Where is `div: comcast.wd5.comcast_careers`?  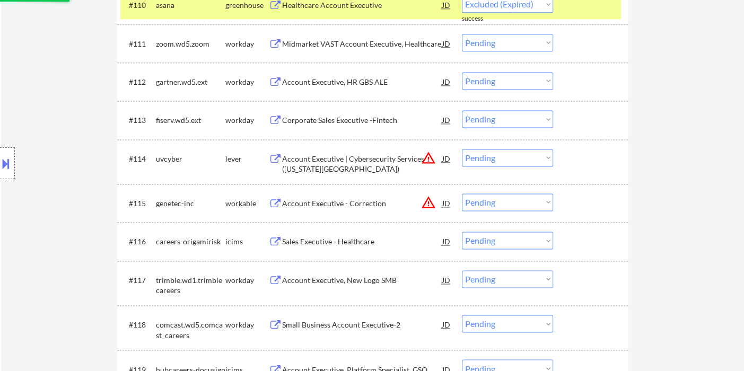
div: comcast.wd5.comcast_careers is located at coordinates (190, 330).